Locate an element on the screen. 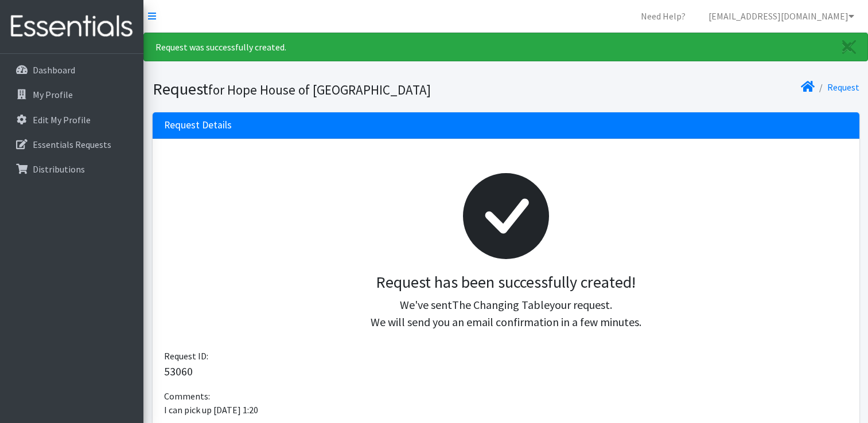  span: The Changing Table is located at coordinates (501, 304).